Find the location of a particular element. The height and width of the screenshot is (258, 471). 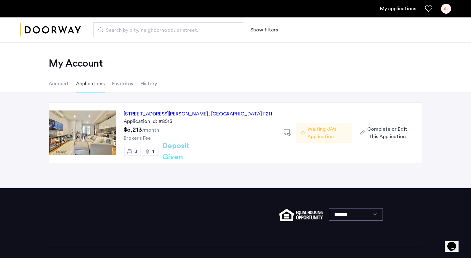

li: Applications is located at coordinates (90, 84).